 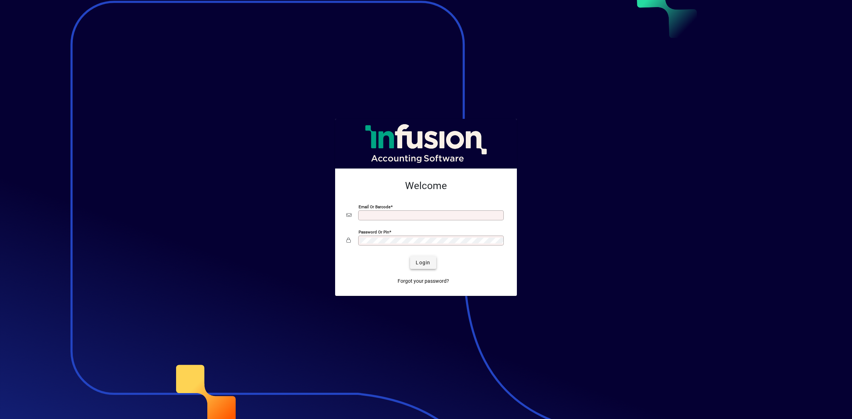 What do you see at coordinates (375, 207) in the screenshot?
I see `mat-label: Email or Barcode` at bounding box center [375, 207].